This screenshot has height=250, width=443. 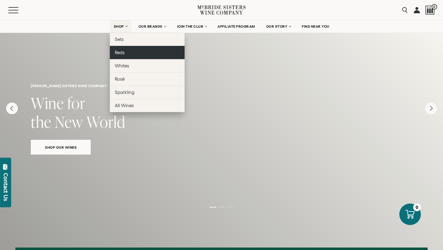 What do you see at coordinates (147, 92) in the screenshot?
I see `a: Sparkling` at bounding box center [147, 92].